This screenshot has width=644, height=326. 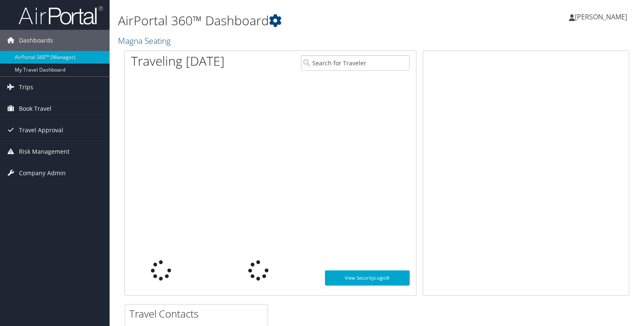 I want to click on span: Travel Approval, so click(x=41, y=130).